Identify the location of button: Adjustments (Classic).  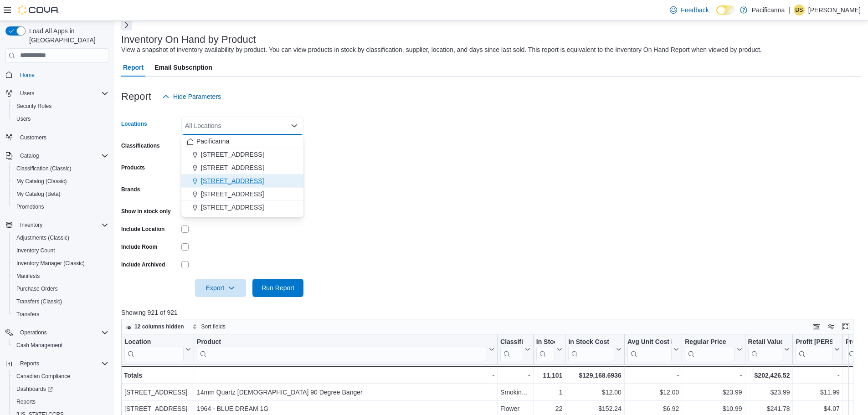
(60, 237).